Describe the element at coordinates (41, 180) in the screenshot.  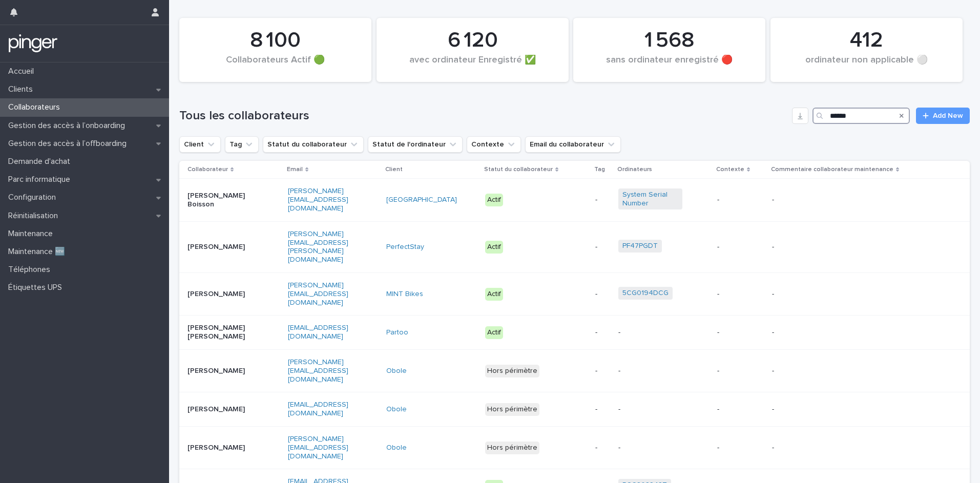
I see `p: Parc informatique` at that location.